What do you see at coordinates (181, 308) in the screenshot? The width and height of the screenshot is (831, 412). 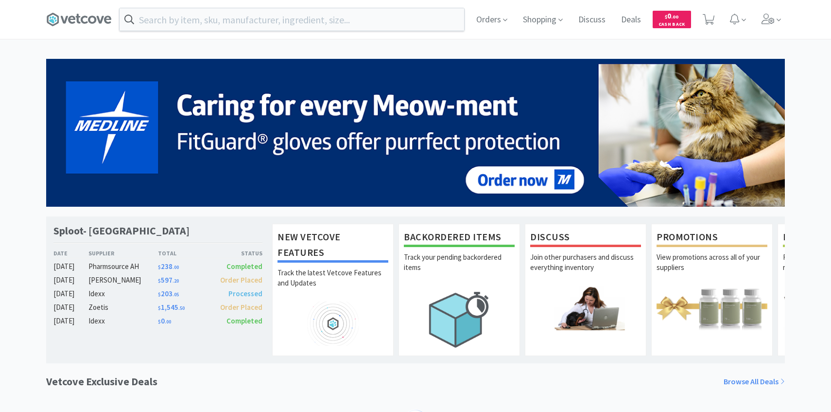 I see `span: . 50` at bounding box center [181, 308].